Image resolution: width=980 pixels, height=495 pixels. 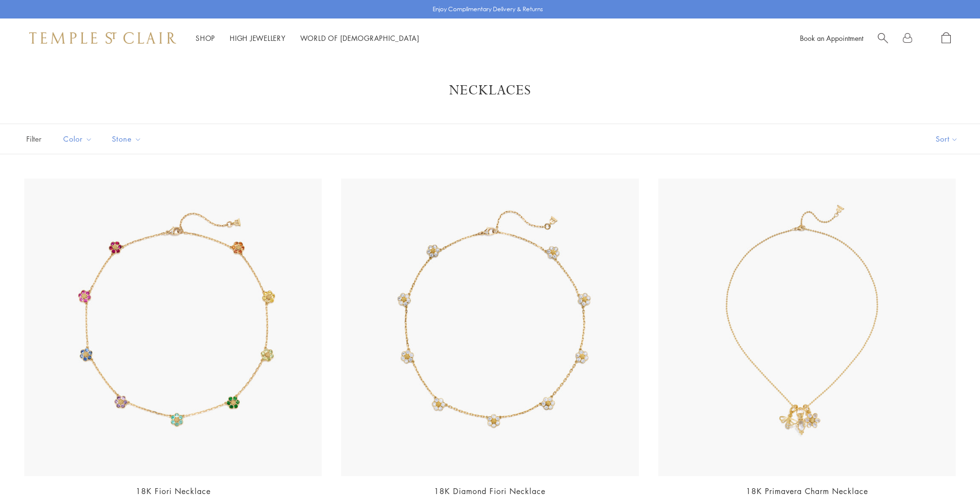 What do you see at coordinates (490, 327) in the screenshot?
I see `img: N31810-FIORI` at bounding box center [490, 327].